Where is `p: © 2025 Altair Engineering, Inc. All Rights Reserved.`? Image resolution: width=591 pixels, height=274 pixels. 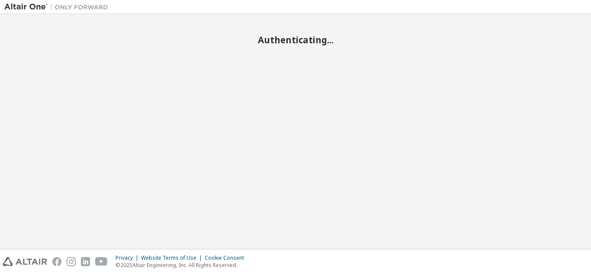
p: © 2025 Altair Engineering, Inc. All Rights Reserved. is located at coordinates (182, 265).